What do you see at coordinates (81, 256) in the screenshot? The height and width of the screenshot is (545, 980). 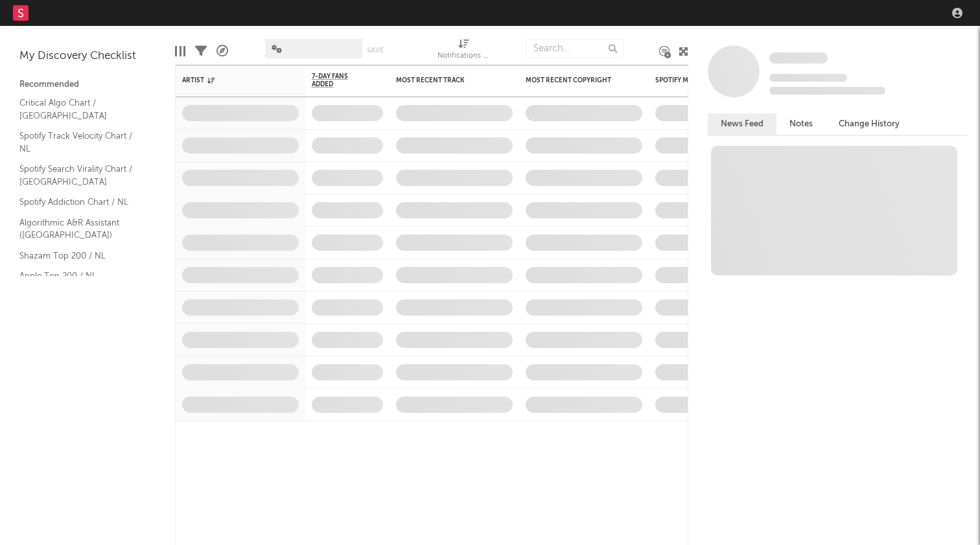 I see `a: Shazam Top 200 / NL` at bounding box center [81, 256].